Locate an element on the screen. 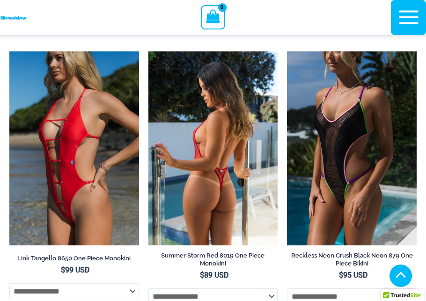 This screenshot has height=301, width=426. img: Link Tangello 8650 One Piece Monokini 11 is located at coordinates (74, 148).